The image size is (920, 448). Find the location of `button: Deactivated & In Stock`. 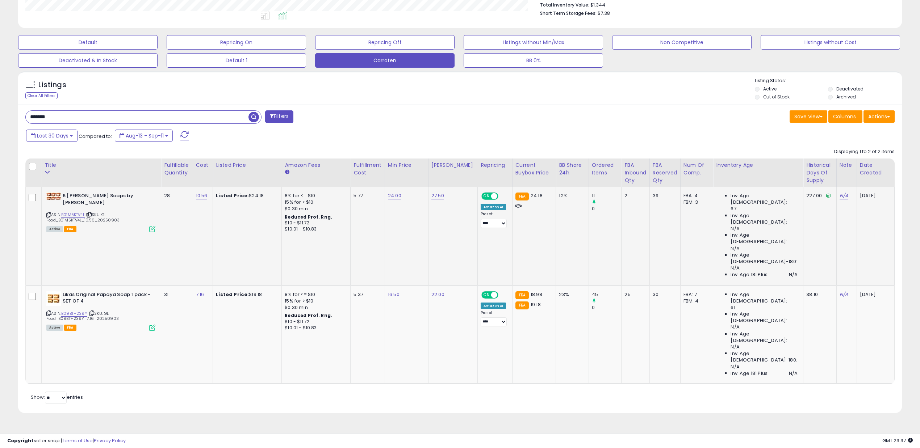

button: Deactivated & In Stock is located at coordinates (88, 60).